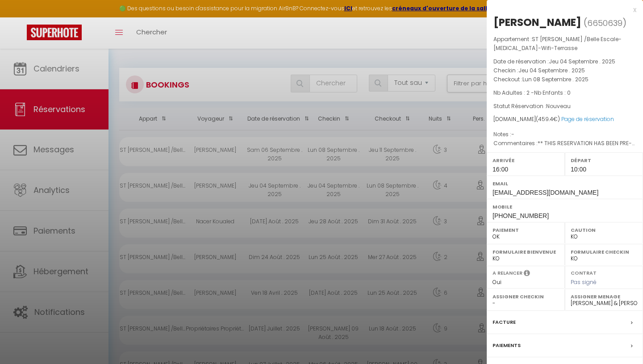  Describe the element at coordinates (584, 272) in the screenshot. I see `label: Contrat` at that location.